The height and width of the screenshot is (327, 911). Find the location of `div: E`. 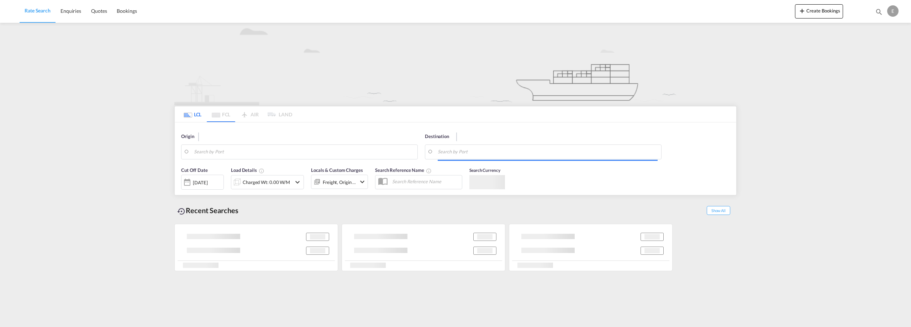

div: E is located at coordinates (893, 11).